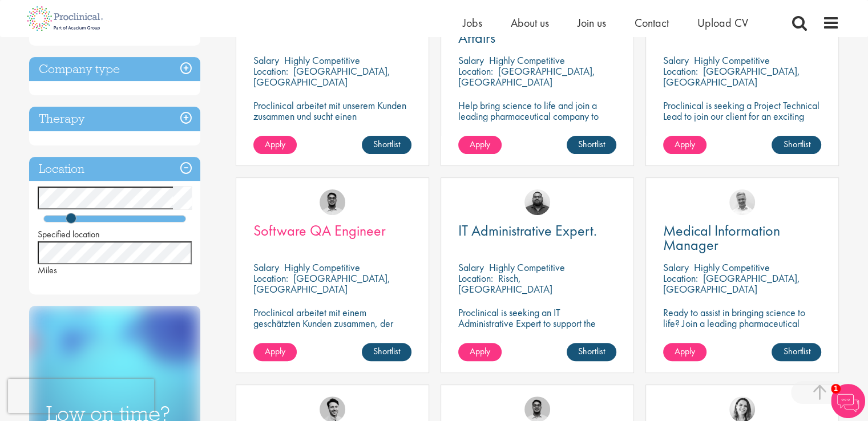 The image size is (868, 421). I want to click on h3: Therapy, so click(115, 119).